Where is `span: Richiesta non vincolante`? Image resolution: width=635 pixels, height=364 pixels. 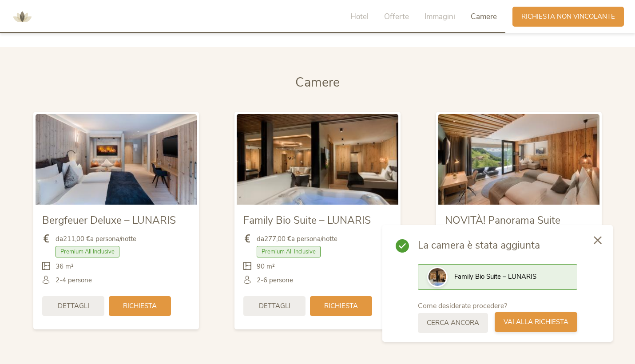
span: Richiesta non vincolante is located at coordinates (568, 16).